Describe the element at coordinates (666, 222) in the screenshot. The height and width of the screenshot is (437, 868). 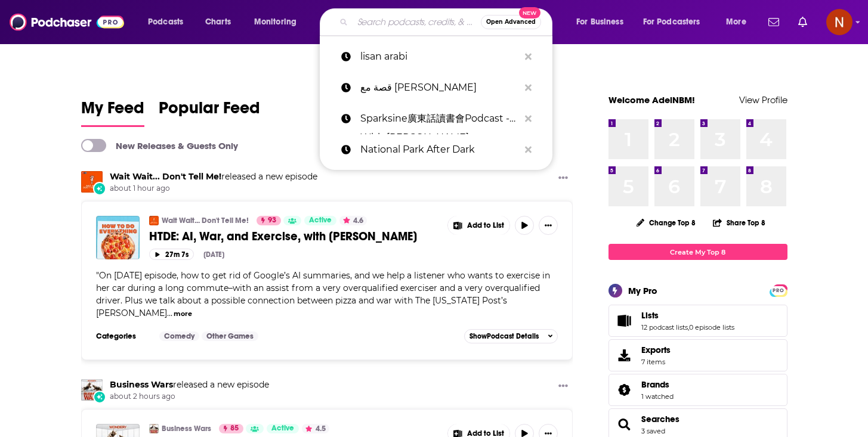
I see `button: Change Top 8` at that location.